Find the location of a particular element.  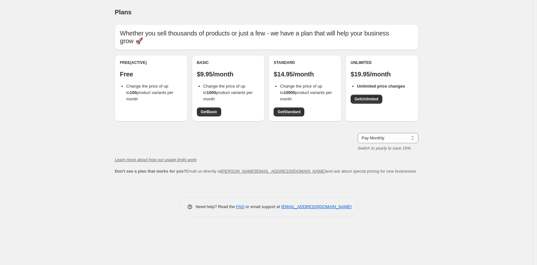

span: Get Standard is located at coordinates (289, 112).